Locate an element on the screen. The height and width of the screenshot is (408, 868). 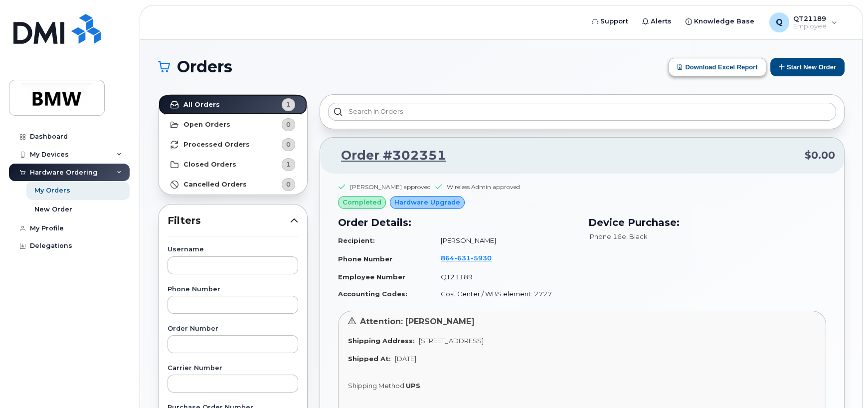
span: Orders is located at coordinates (205, 67).